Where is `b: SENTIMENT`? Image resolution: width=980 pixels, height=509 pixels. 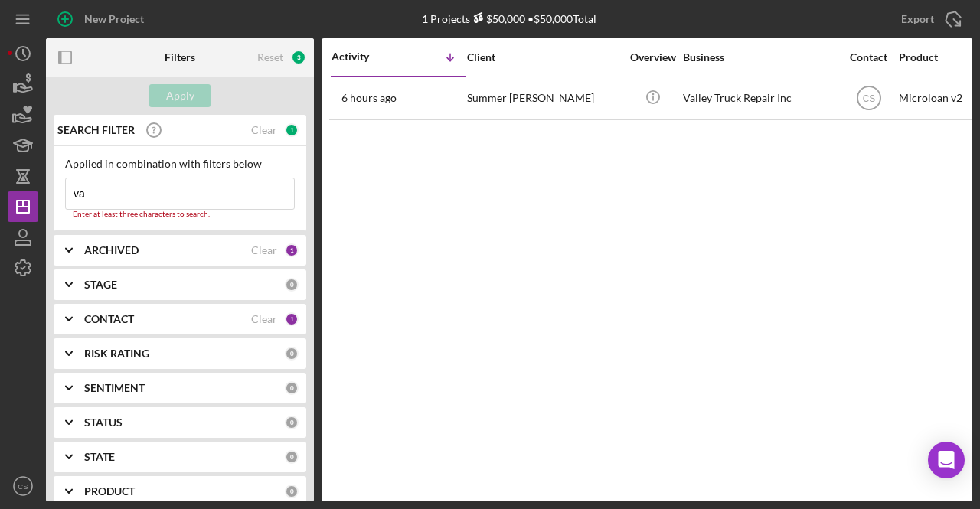 b: SENTIMENT is located at coordinates (114, 388).